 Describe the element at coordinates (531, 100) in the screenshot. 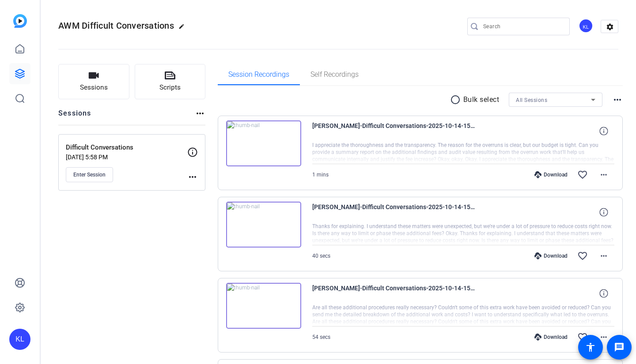

I see `span: All Sessions` at that location.